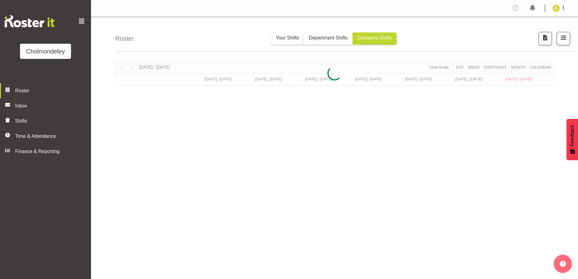  Describe the element at coordinates (328, 38) in the screenshot. I see `span: Department Shifts` at that location.